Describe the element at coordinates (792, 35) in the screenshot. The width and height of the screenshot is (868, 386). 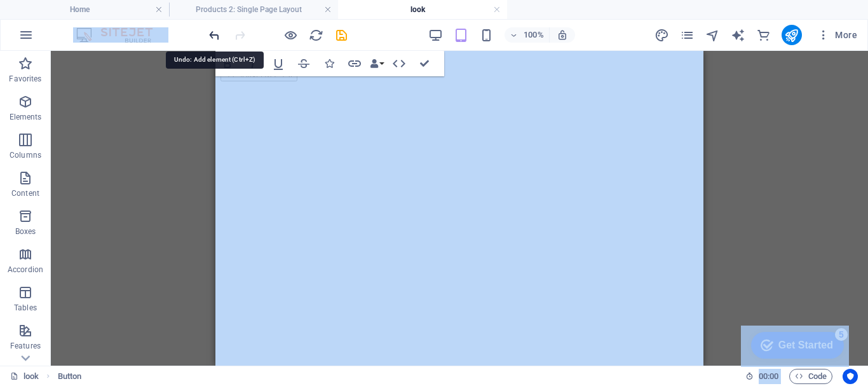
I see `button: publish` at that location.